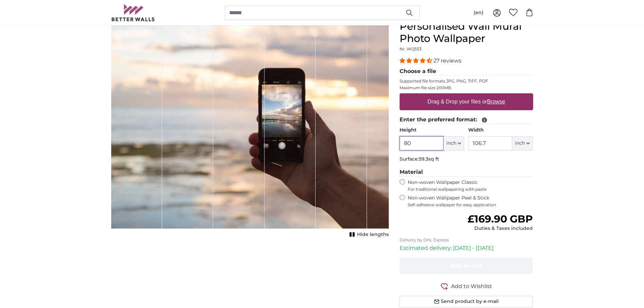  I want to click on button: Add to Wishlist, so click(466, 286).